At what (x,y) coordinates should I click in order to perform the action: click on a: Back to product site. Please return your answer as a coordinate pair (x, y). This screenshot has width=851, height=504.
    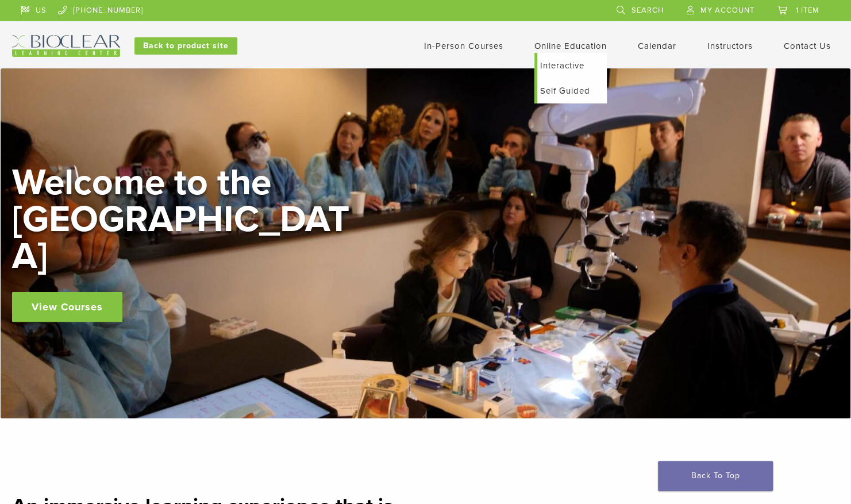
    Looking at the image, I should click on (186, 46).